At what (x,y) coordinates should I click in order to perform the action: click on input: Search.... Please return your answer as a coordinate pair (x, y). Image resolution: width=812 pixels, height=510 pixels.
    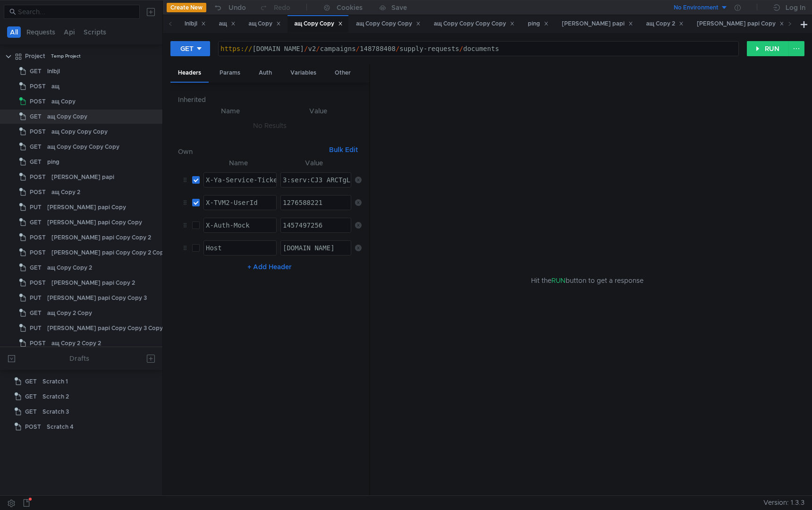
    Looking at the image, I should click on (76, 12).